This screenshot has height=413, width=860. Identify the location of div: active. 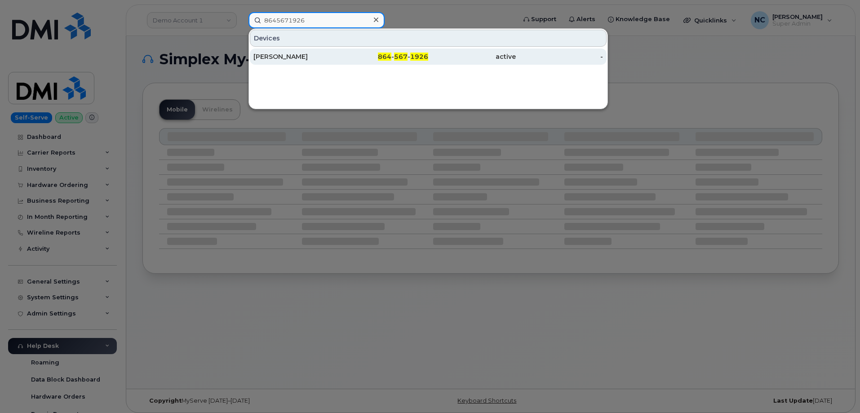
(472, 57).